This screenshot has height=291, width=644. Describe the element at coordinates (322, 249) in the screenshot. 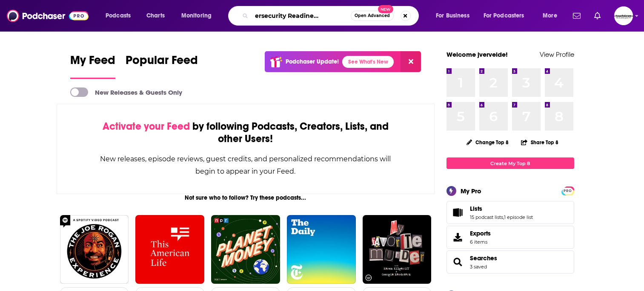

I see `img: The Daily` at that location.